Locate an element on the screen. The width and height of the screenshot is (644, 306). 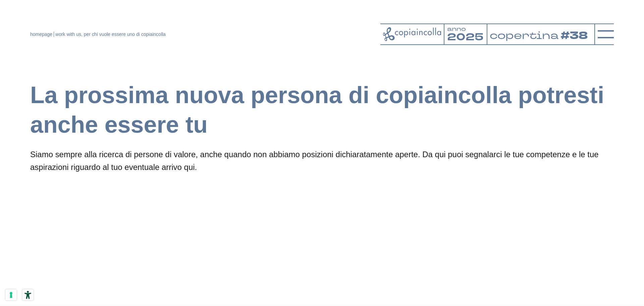
span: work with us, per chi vuole essere uno di copiaincolla is located at coordinates (111, 34).